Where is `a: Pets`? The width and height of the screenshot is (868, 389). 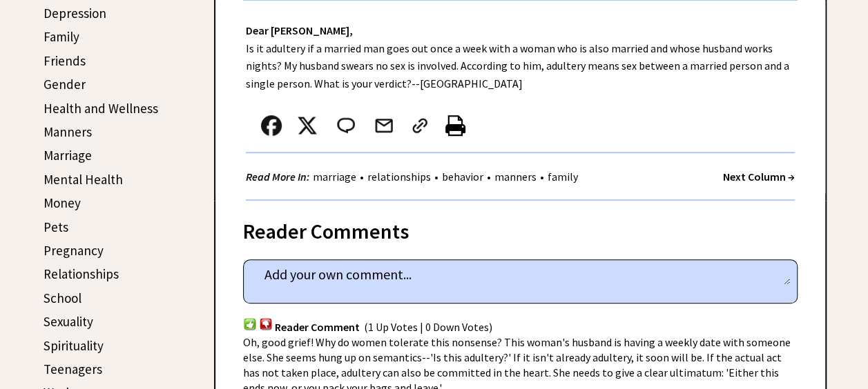 a: Pets is located at coordinates (56, 227).